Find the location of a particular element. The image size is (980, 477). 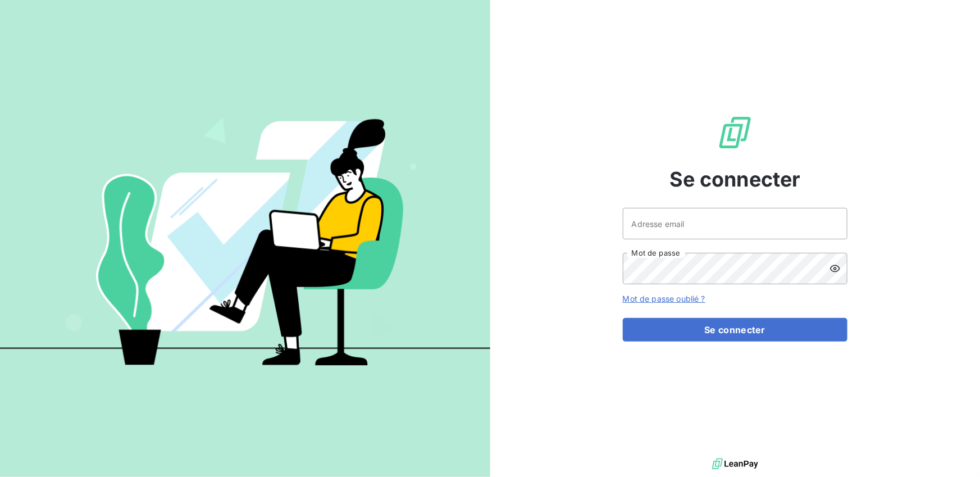

input: placeholder is located at coordinates (736, 224).